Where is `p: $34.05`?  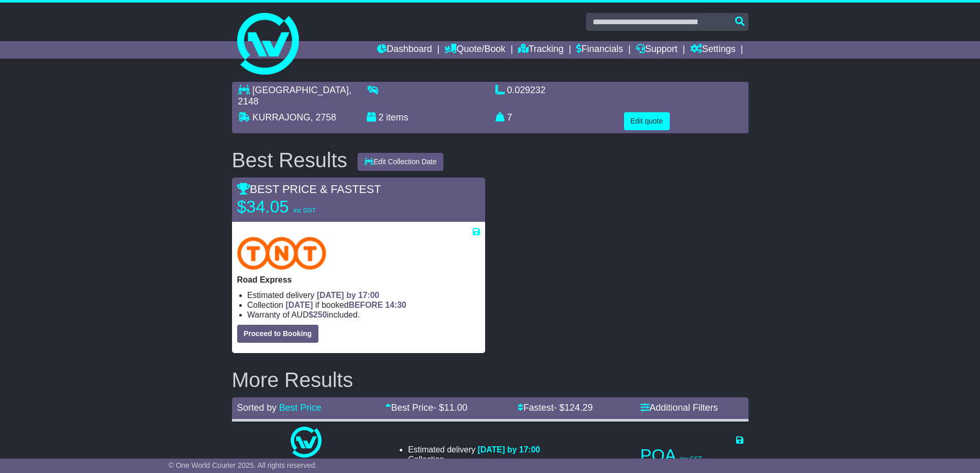
p: $34.05 is located at coordinates (301, 207).